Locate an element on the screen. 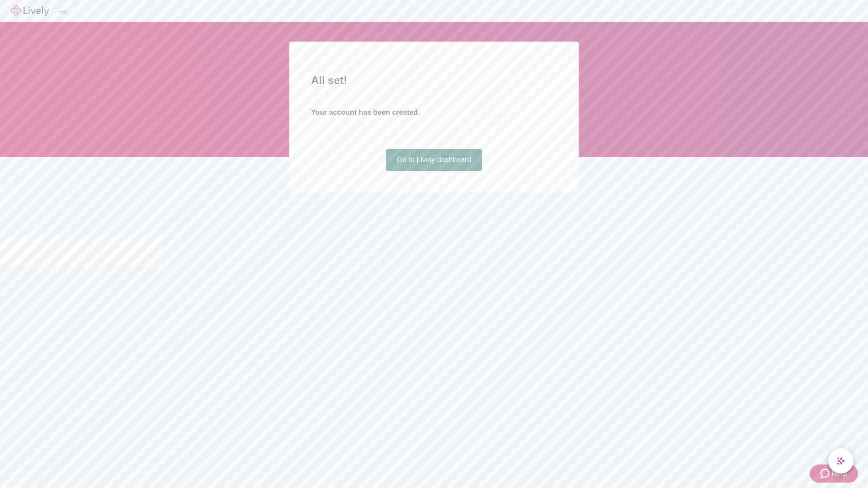 Image resolution: width=868 pixels, height=488 pixels. h2: All set! is located at coordinates (434, 80).